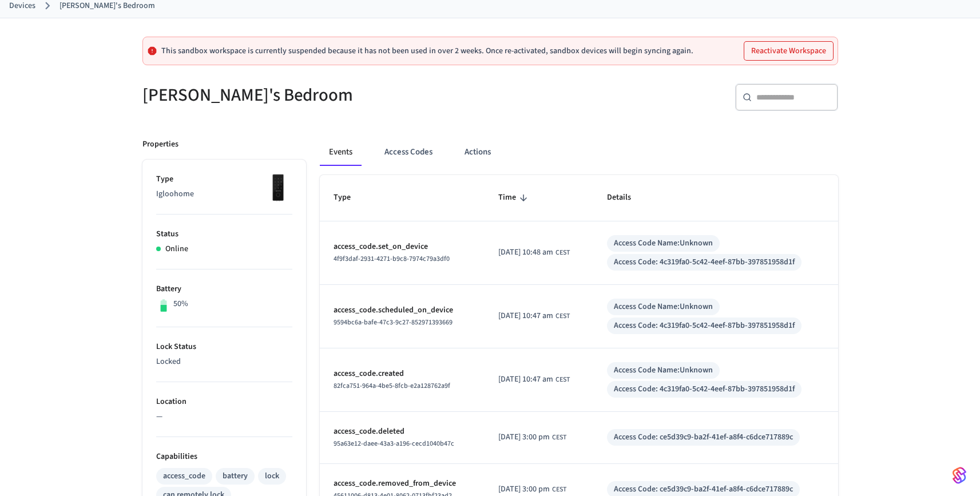 This screenshot has height=496, width=980. What do you see at coordinates (225, 289) in the screenshot?
I see `p: Battery` at bounding box center [225, 289].